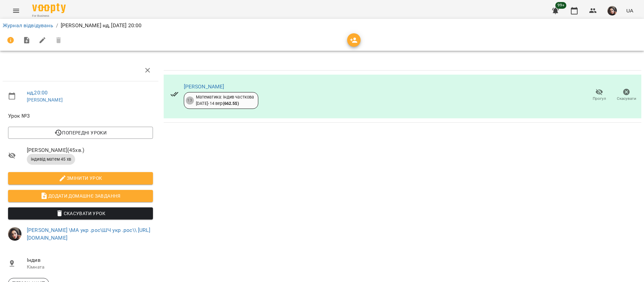 This screenshot has width=644, height=282. What do you see at coordinates (626, 95) in the screenshot?
I see `button: Скасувати` at bounding box center [626, 95].